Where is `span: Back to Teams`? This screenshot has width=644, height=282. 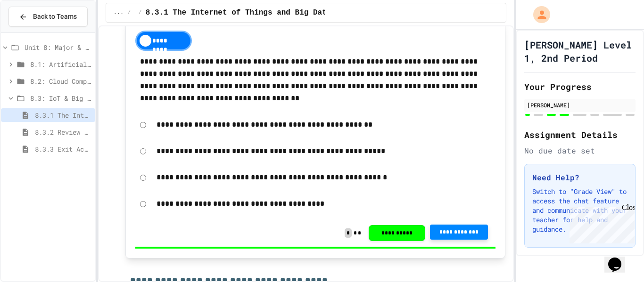 span: Back to Teams is located at coordinates (55, 16).